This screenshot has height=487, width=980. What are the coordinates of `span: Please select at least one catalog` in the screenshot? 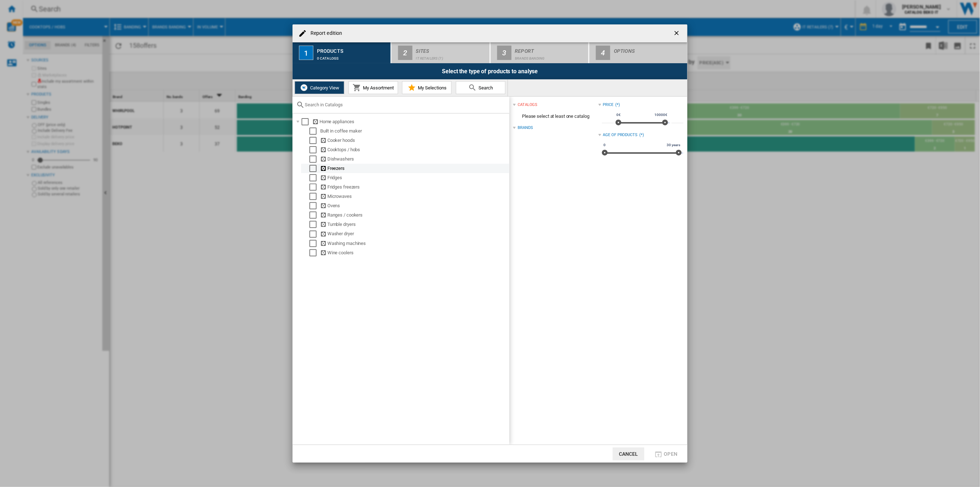 It's located at (555, 116).